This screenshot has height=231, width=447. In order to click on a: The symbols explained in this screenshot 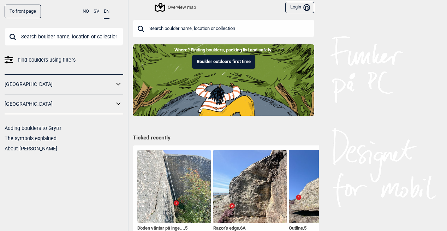, I will do `click(30, 139)`.